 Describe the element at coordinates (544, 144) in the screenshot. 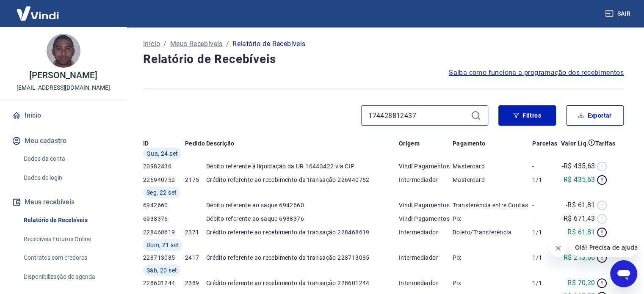

I see `p: Parcelas` at that location.